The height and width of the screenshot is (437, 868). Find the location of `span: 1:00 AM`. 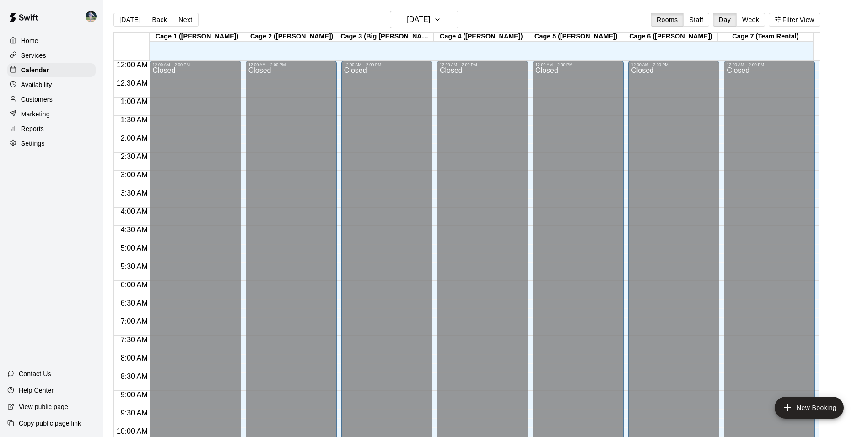

span: 1:00 AM is located at coordinates (134, 102).